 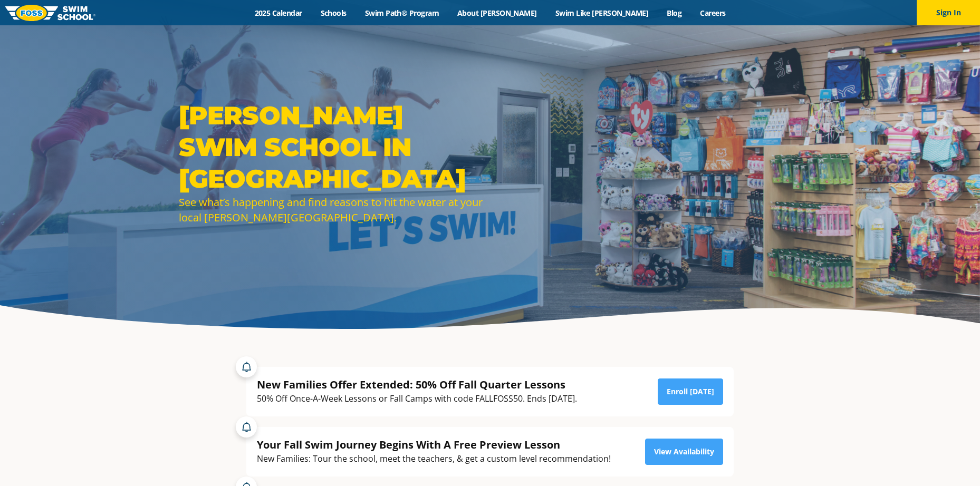 I want to click on div: New Families Offer Extended: 50% Off Fall Quarter Lessons, so click(x=417, y=385).